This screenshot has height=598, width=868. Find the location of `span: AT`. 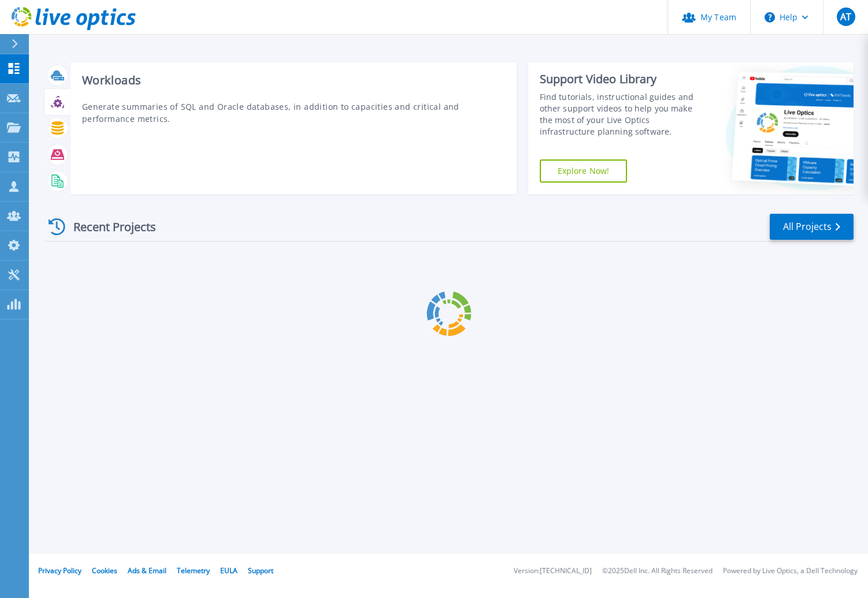

span: AT is located at coordinates (845, 17).